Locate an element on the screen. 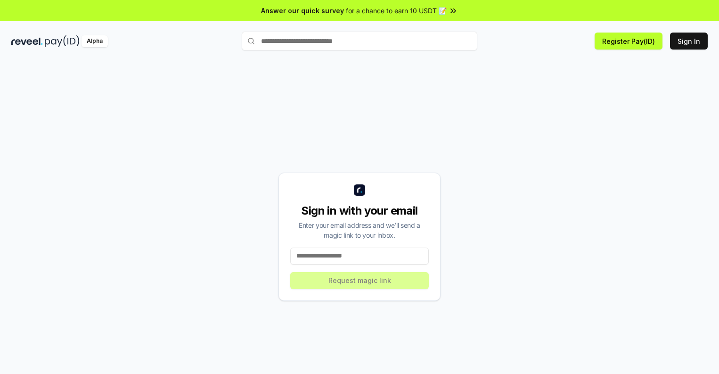 The image size is (719, 374). img: logo_small is located at coordinates (359, 190).